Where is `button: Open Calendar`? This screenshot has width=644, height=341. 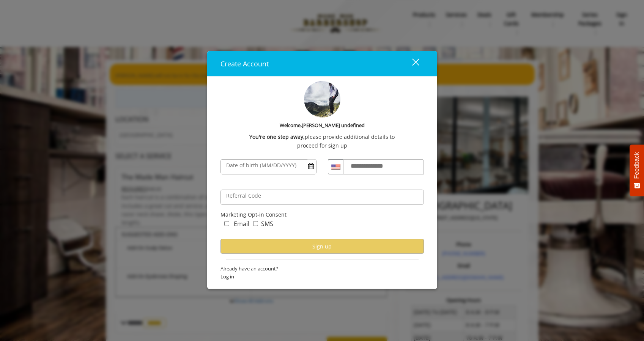
button: Open Calendar is located at coordinates (311, 166).